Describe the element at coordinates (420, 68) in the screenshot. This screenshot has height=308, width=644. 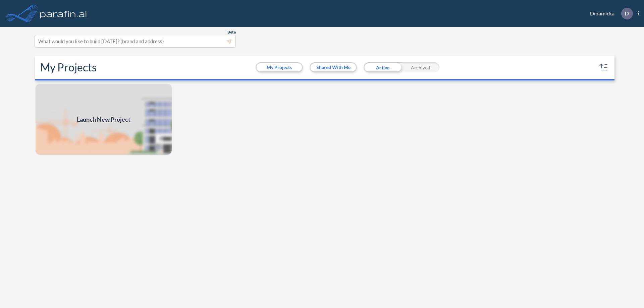
I see `div: Archived` at that location.